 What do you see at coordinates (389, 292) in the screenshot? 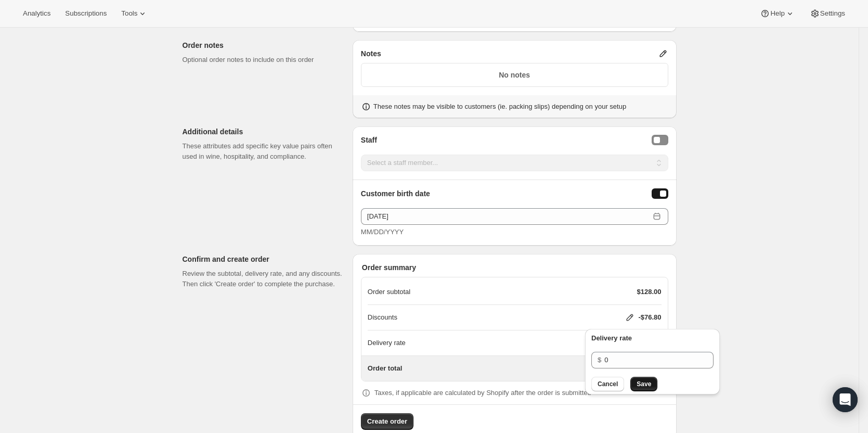
I see `p: Order subtotal` at bounding box center [389, 292].